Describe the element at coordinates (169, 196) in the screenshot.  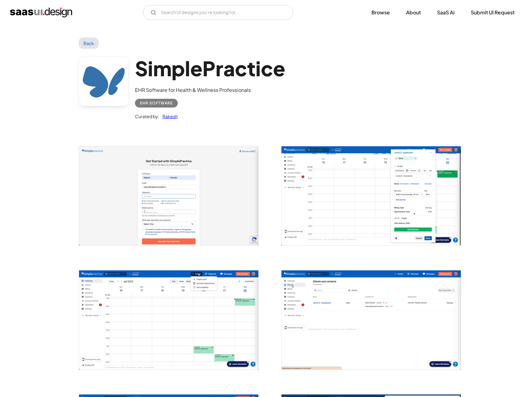
I see `img: 64cf8bb3d3768d39b7372c73_SimplePractice%20-%20EHR%20Software%20for%20Health%20%26%20Wellness%20Pr...` at that location.